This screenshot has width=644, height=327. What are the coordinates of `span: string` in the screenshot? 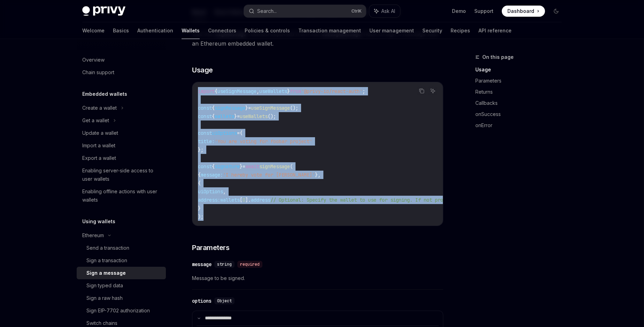 It's located at (225, 264).